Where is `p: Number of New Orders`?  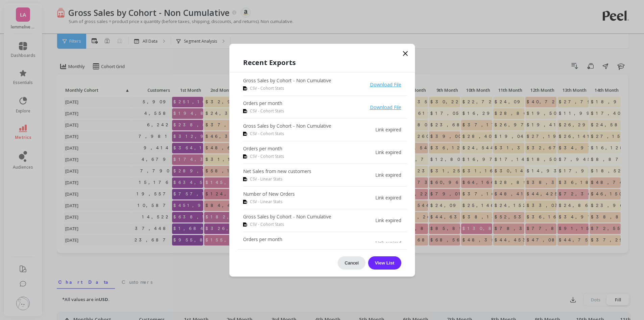
p: Number of New Orders is located at coordinates (268, 194).